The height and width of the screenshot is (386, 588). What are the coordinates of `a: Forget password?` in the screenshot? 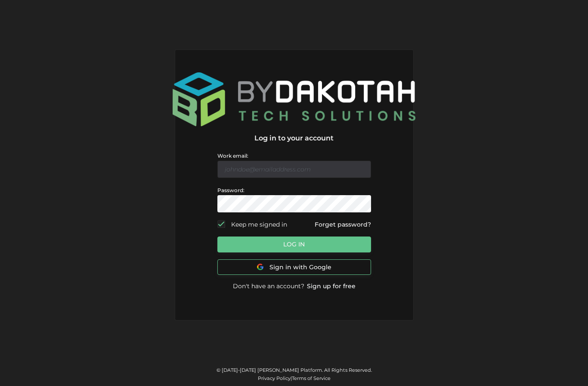 It's located at (343, 225).